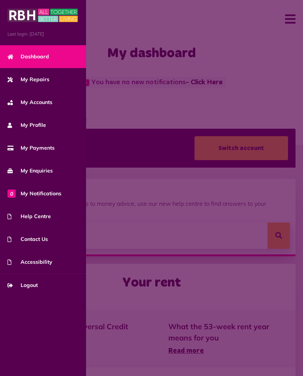  I want to click on span: Contact Us, so click(28, 239).